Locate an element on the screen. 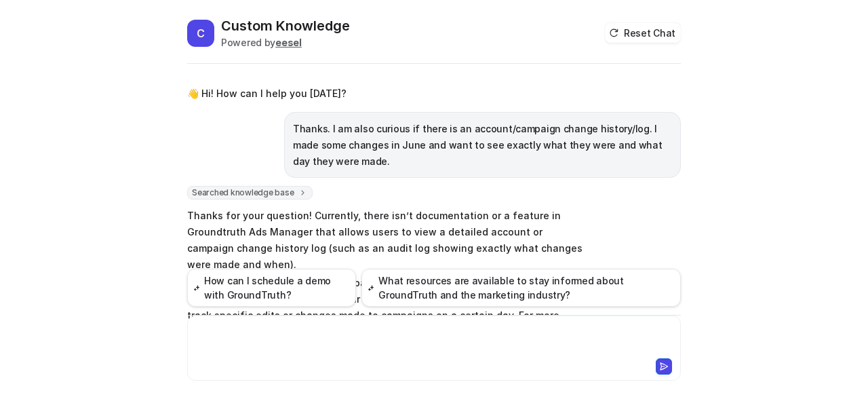 This screenshot has width=868, height=397. h2: Custom Knowledge is located at coordinates (286, 26).